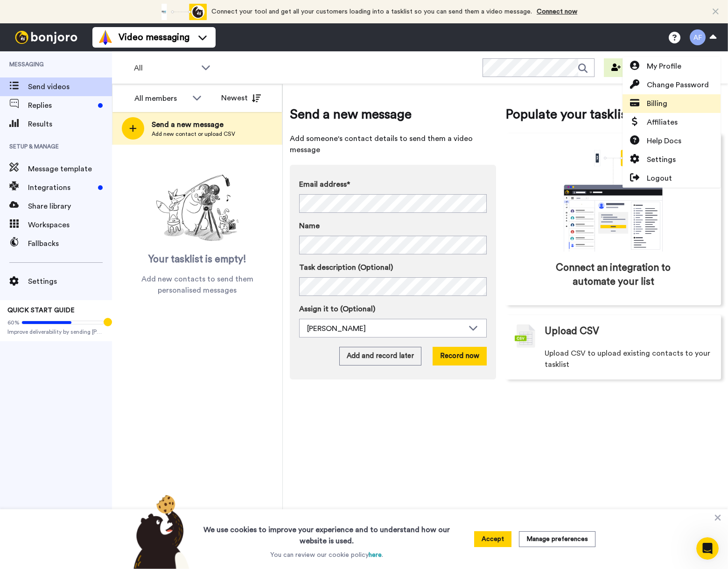 This screenshot has width=728, height=569. What do you see at coordinates (393, 144) in the screenshot?
I see `span: Add someone's contact details to send them a video message` at bounding box center [393, 144].